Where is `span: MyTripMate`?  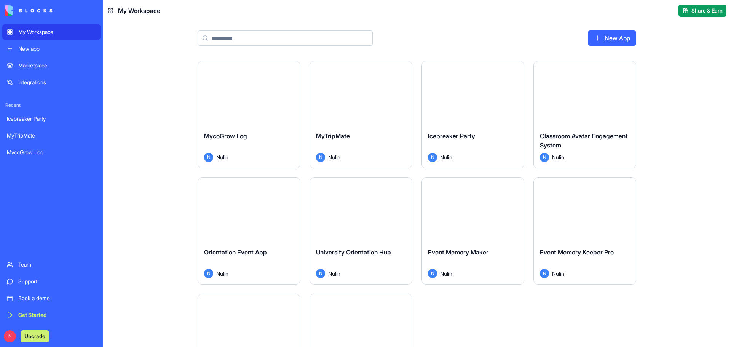
span: MyTripMate is located at coordinates (333, 136).